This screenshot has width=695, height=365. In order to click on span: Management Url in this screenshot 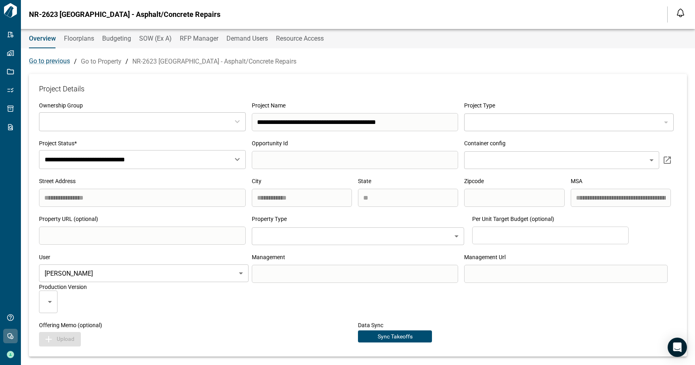, I will do `click(484, 257)`.